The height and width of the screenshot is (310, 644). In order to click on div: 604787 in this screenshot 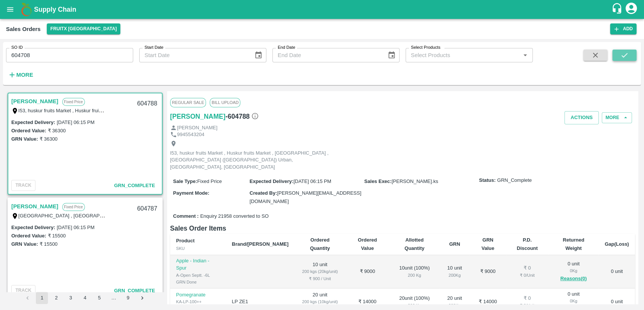, I will do `click(147, 209)`.